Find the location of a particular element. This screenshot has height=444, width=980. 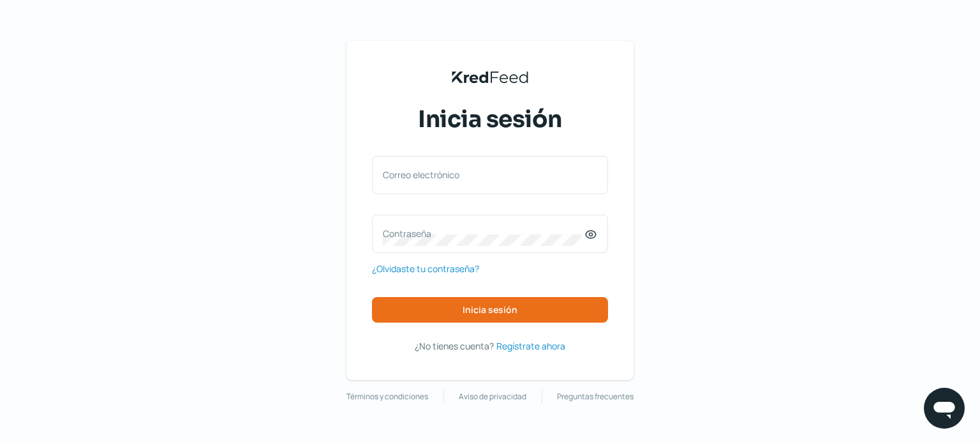

a: Términos y condiciones is located at coordinates (387, 396).